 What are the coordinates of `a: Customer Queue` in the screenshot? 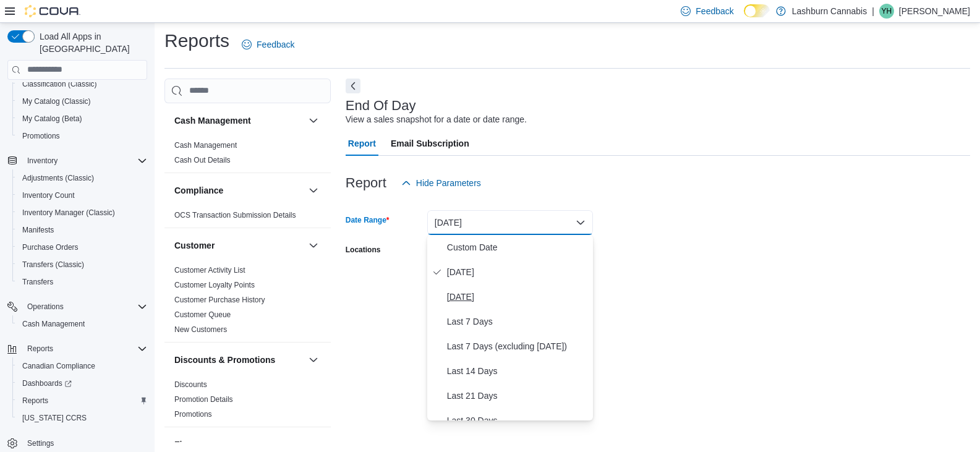 It's located at (202, 315).